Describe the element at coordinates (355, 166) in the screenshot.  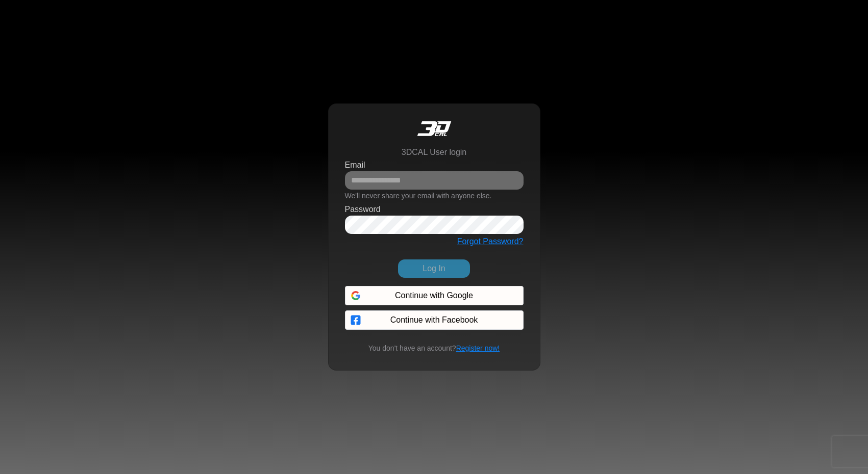
I see `label: Email` at that location.